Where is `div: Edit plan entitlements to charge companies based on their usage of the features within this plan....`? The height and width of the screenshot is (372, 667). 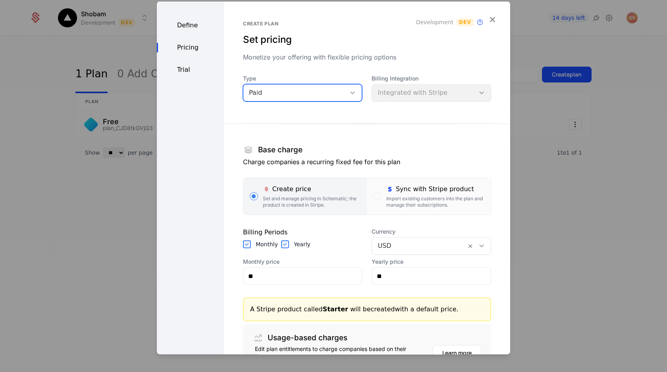 div: Edit plan entitlements to charge companies based on their usage of the features within this plan.... is located at coordinates (331, 357).